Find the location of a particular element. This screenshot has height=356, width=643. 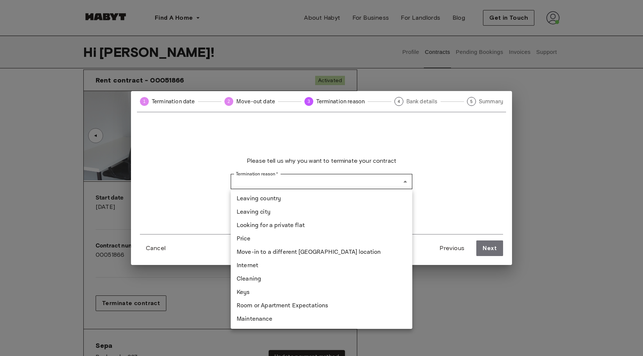

li: Keys is located at coordinates (321, 293).